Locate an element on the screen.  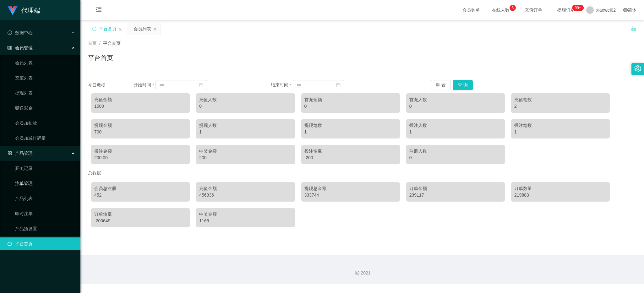
i: 图标: appstore-o is located at coordinates (10, 153).